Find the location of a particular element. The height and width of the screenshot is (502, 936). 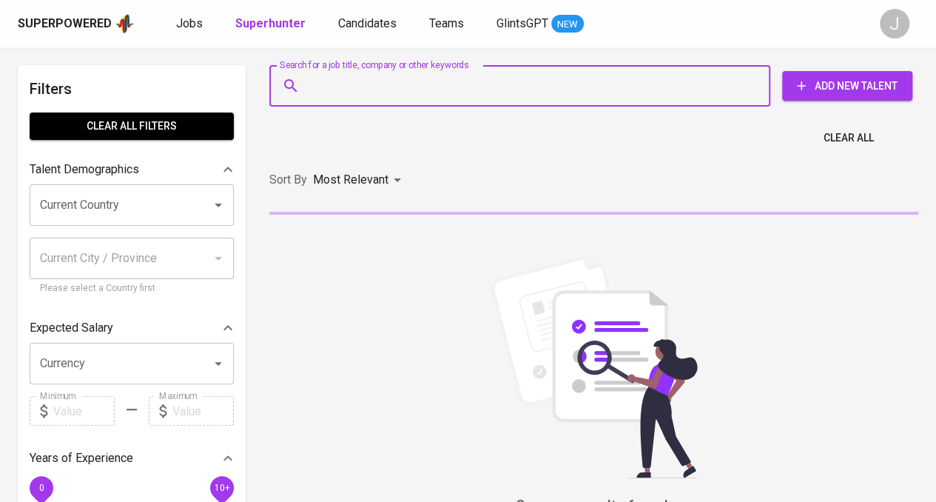

div: J is located at coordinates (894, 24).